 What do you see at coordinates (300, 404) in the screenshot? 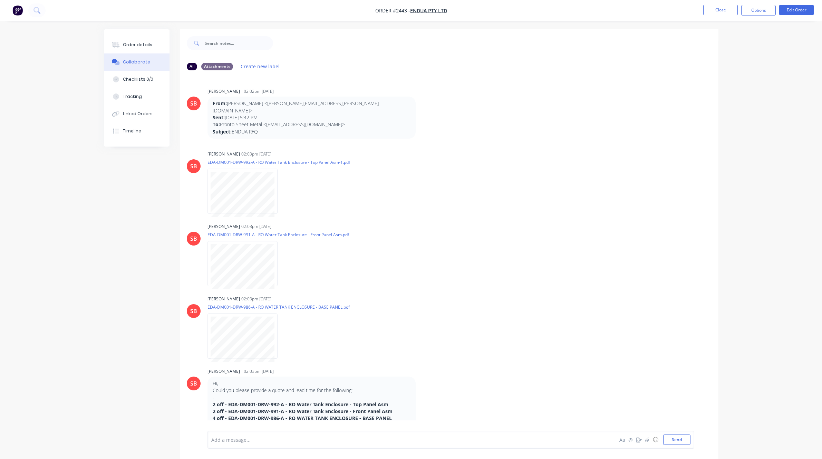
I see `strong: 2 off - EDA-DM001-DRW-992-A - RO Water Tank Enclosure - Top Panel Asm` at bounding box center [300, 404].